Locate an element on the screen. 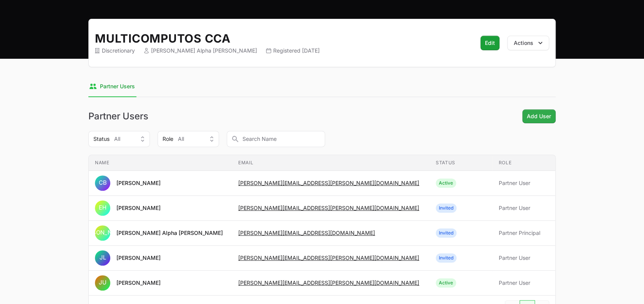  button: Actions is located at coordinates (528, 43).